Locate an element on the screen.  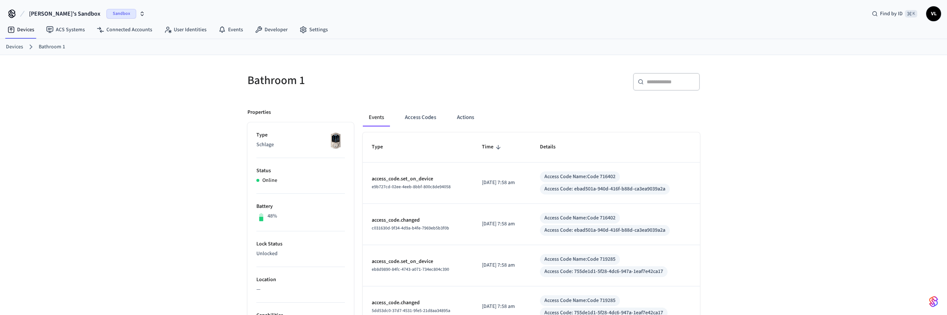
div: ant example is located at coordinates (531, 118).